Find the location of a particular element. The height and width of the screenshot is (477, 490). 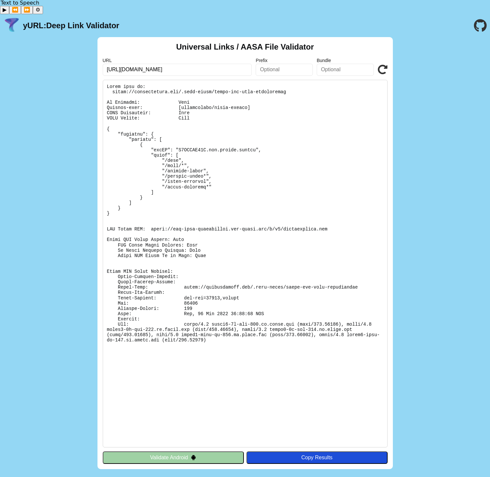

img: droidIcon.svg is located at coordinates (193, 457).